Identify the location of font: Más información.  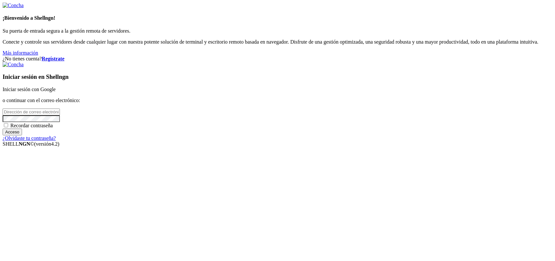
(20, 53).